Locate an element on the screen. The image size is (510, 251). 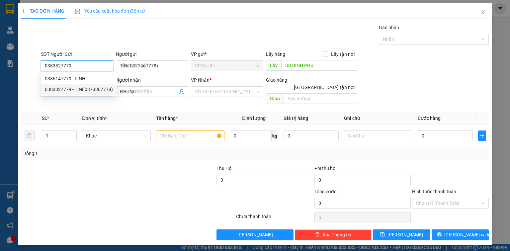
span: save is located at coordinates (382, 235).